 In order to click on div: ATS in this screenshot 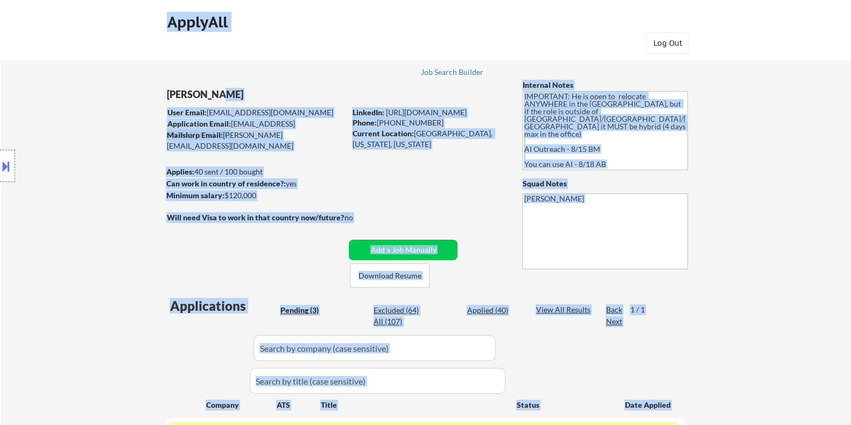, I will do `click(298, 405)`.